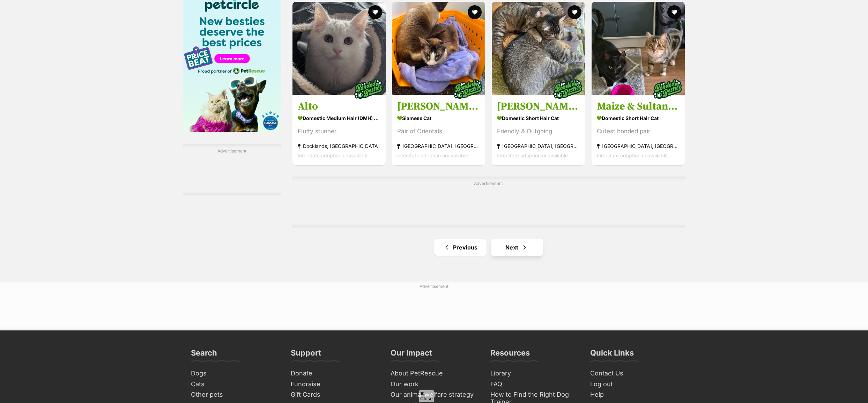 The width and height of the screenshot is (868, 403). Describe the element at coordinates (434, 395) in the screenshot. I see `a: Our animal welfare strategy` at that location.